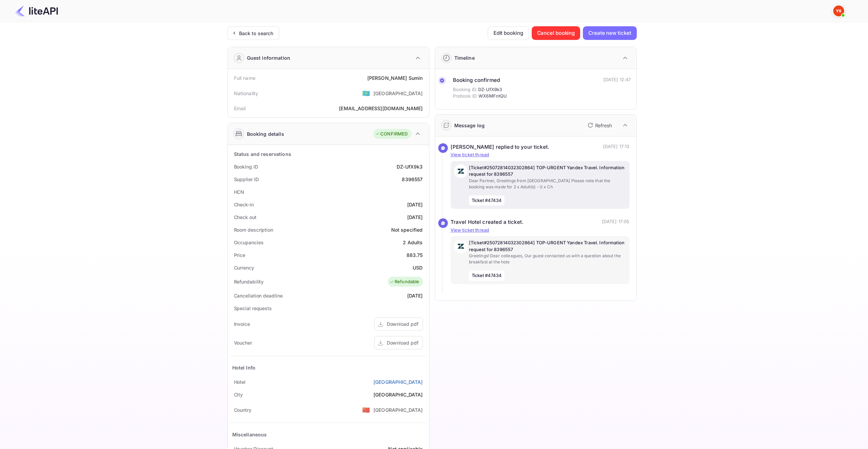  I want to click on button: Refresh, so click(599, 126).